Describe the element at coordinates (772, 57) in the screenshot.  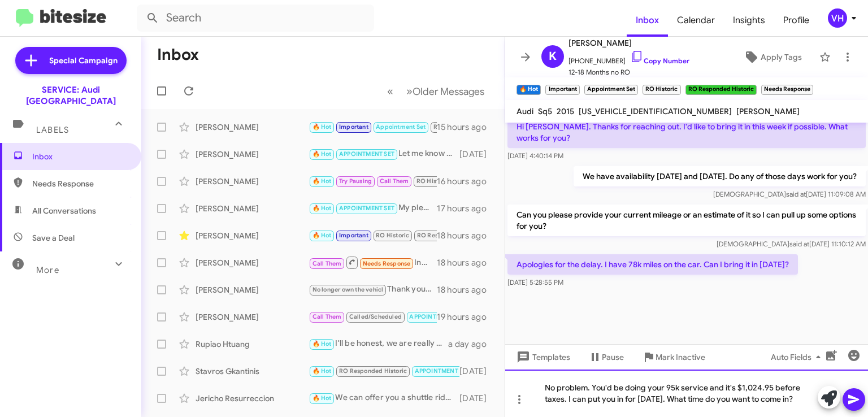
I see `button: Apply Tags` at that location.